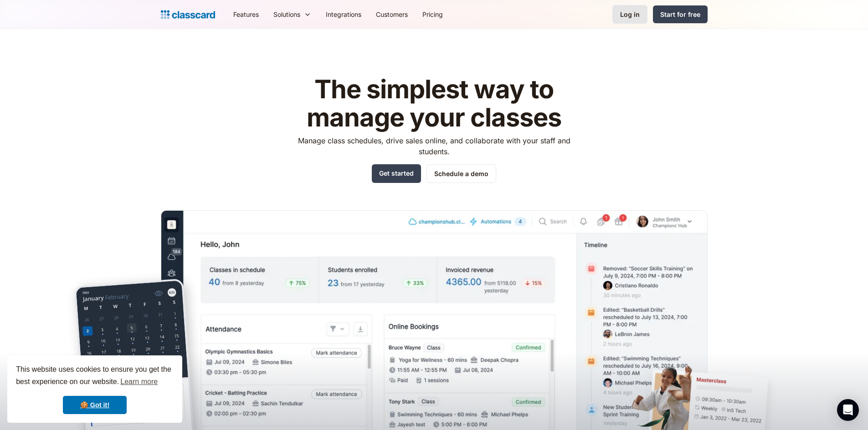  Describe the element at coordinates (95, 405) in the screenshot. I see `a: dismiss cookie message` at that location.